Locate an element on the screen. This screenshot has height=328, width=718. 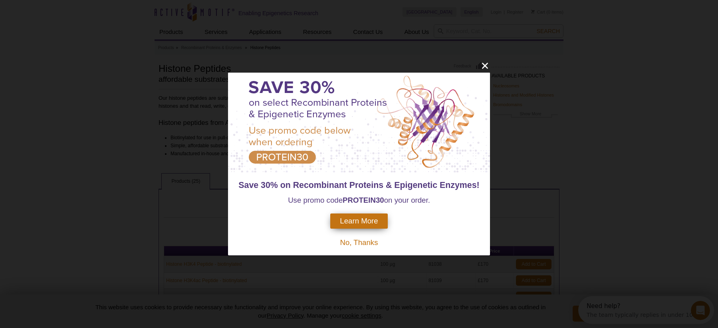
span: Learn More is located at coordinates (359, 221).